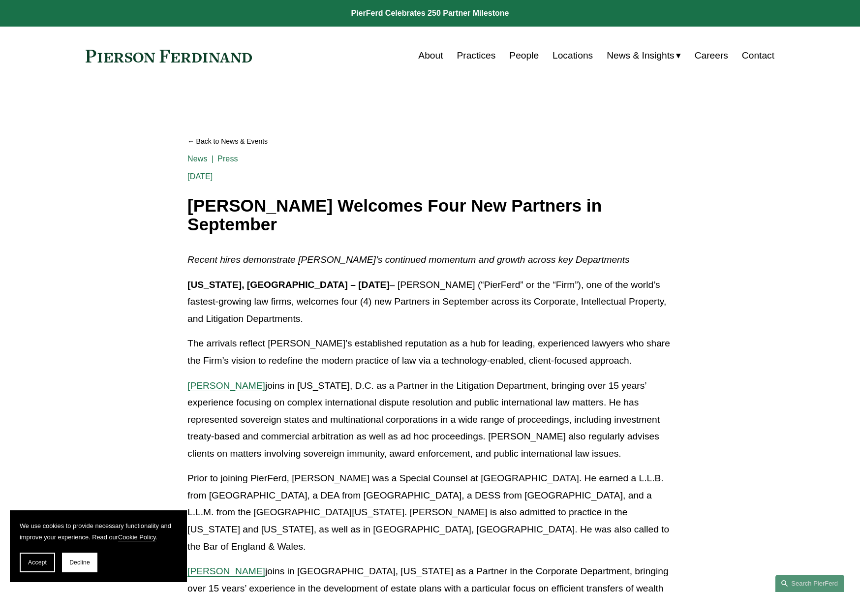 The image size is (860, 592). Describe the element at coordinates (430, 141) in the screenshot. I see `a: Back to News & Events` at that location.